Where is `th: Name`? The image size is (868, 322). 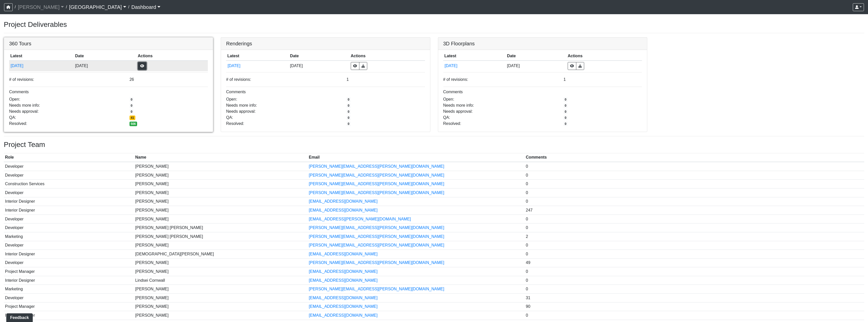
th: Name is located at coordinates (220, 157).